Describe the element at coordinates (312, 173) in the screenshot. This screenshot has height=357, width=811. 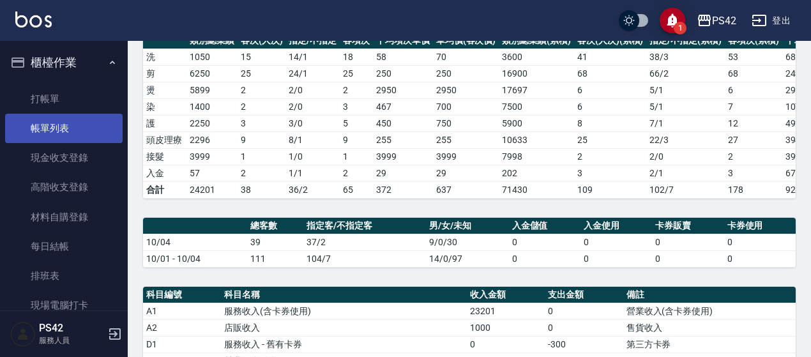
I see `td: 1 / 1` at that location.